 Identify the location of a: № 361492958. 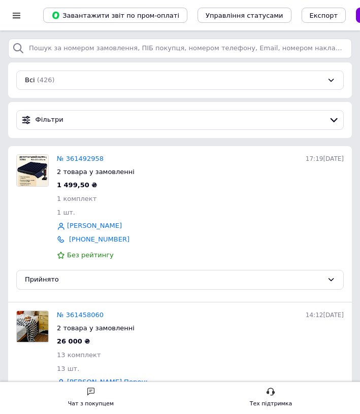
(80, 158).